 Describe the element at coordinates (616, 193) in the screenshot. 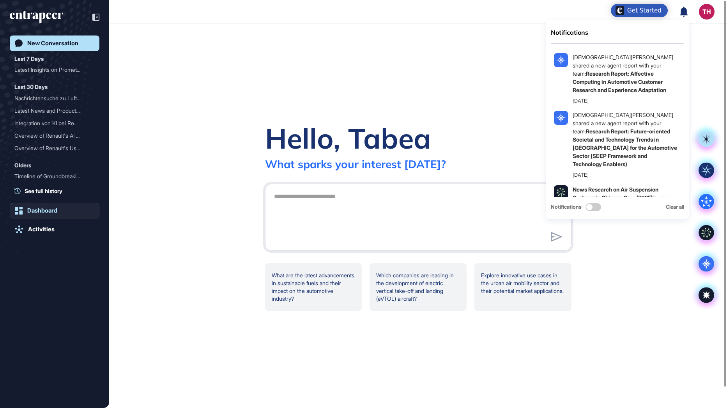

I see `b: News Research on Air Suspension Systems in Chinese Cars (2025)` at that location.